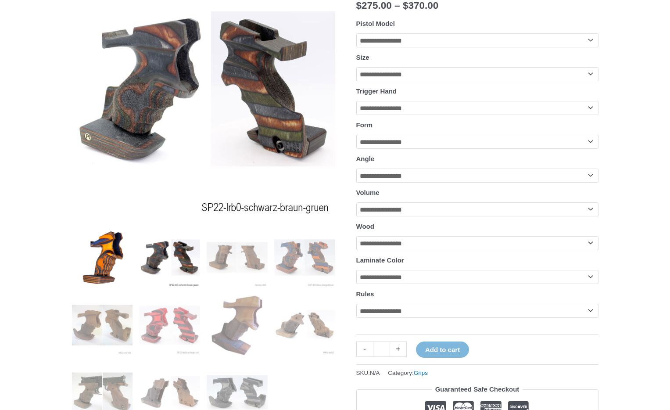 This screenshot has height=410, width=670. What do you see at coordinates (421, 372) in the screenshot?
I see `a: Grips` at bounding box center [421, 372].